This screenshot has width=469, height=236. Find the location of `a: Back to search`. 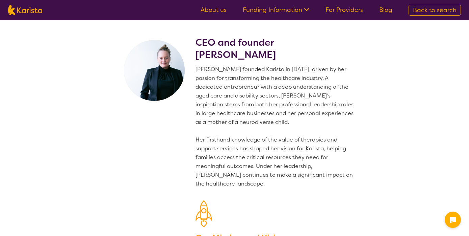

a: Back to search is located at coordinates (435, 10).